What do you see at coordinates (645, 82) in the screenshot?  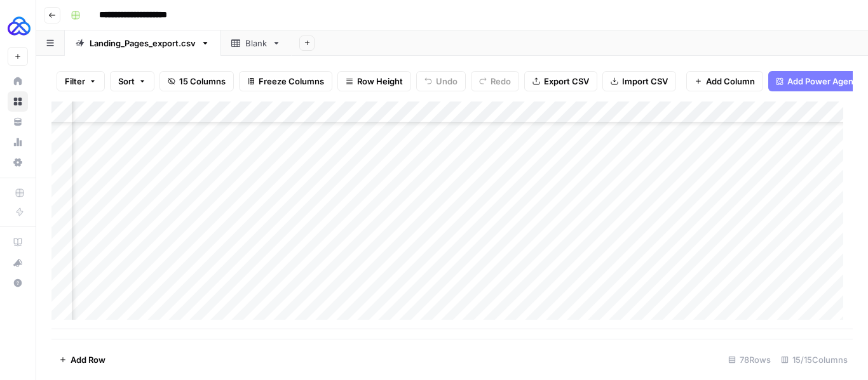 I see `span: Import CSV` at bounding box center [645, 82].